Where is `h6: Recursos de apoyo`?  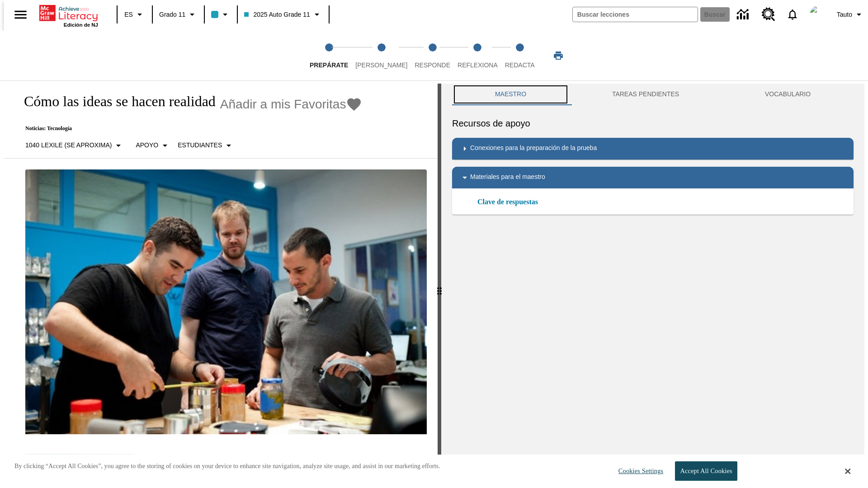 h6: Recursos de apoyo is located at coordinates (653, 123).